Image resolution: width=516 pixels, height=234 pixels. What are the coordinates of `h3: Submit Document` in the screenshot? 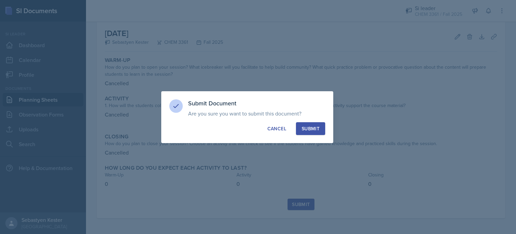 It's located at (257, 103).